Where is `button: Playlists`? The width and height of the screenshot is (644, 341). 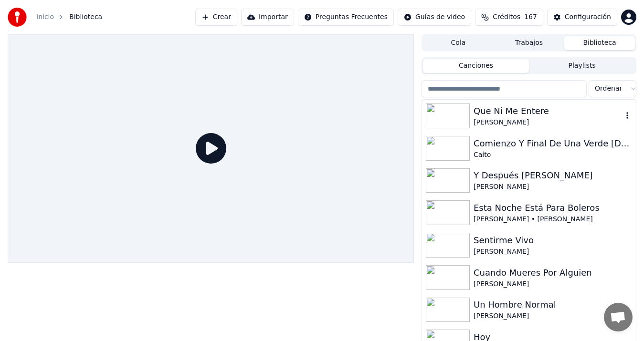
button: Playlists is located at coordinates (582, 66).